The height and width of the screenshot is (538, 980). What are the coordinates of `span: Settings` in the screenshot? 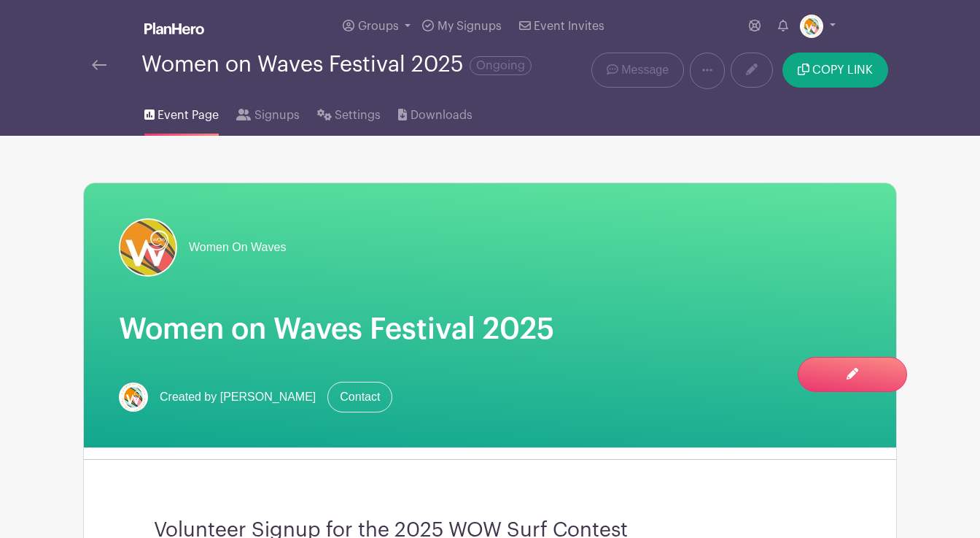 It's located at (357, 115).